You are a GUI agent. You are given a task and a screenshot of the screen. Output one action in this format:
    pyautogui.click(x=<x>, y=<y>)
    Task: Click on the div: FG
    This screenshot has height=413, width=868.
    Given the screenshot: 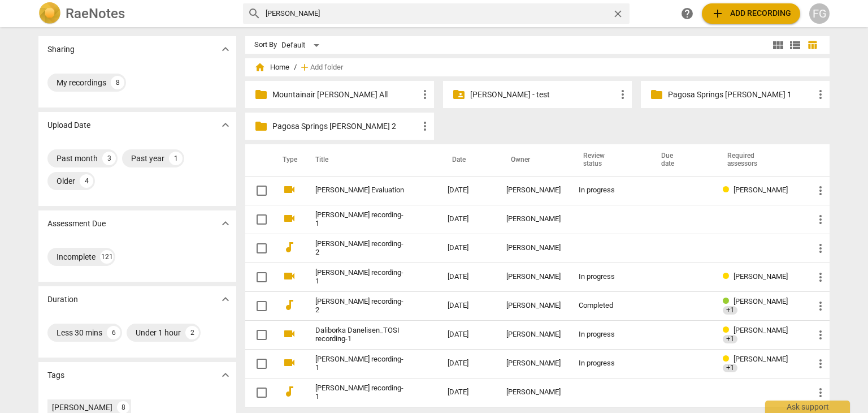 What is the action you would take?
    pyautogui.click(x=819, y=14)
    